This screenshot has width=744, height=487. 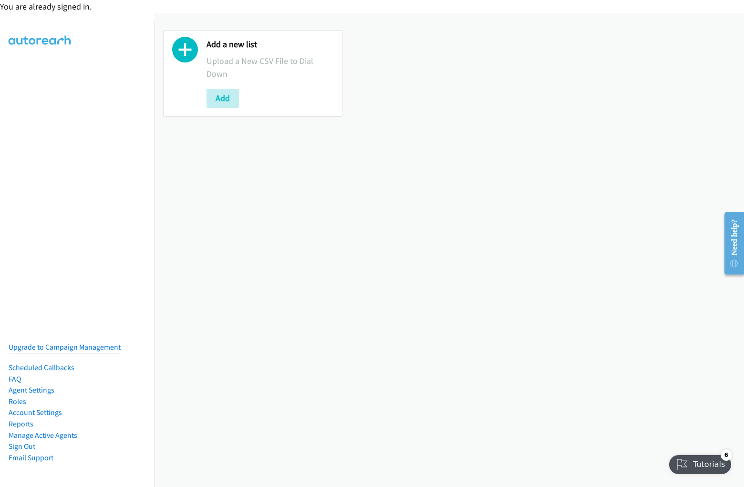 I want to click on a: Account Settings, so click(x=35, y=412).